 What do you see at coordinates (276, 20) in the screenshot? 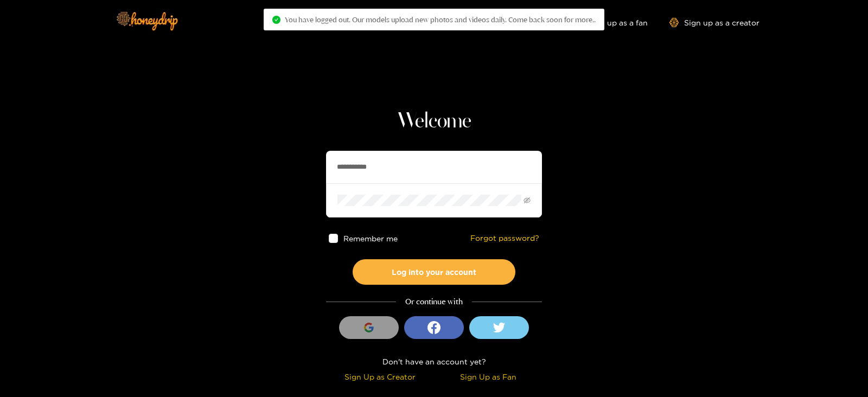
I see `span: check-circle` at bounding box center [276, 20].